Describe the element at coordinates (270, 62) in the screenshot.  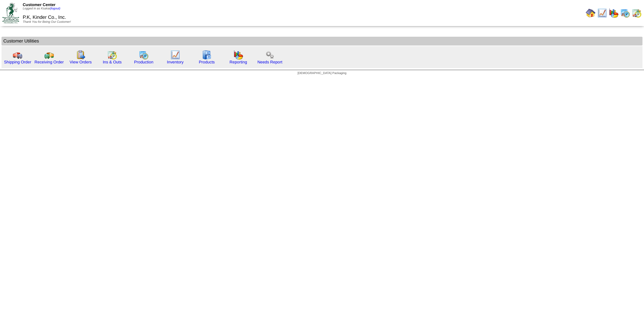
I see `a: Needs Report` at that location.